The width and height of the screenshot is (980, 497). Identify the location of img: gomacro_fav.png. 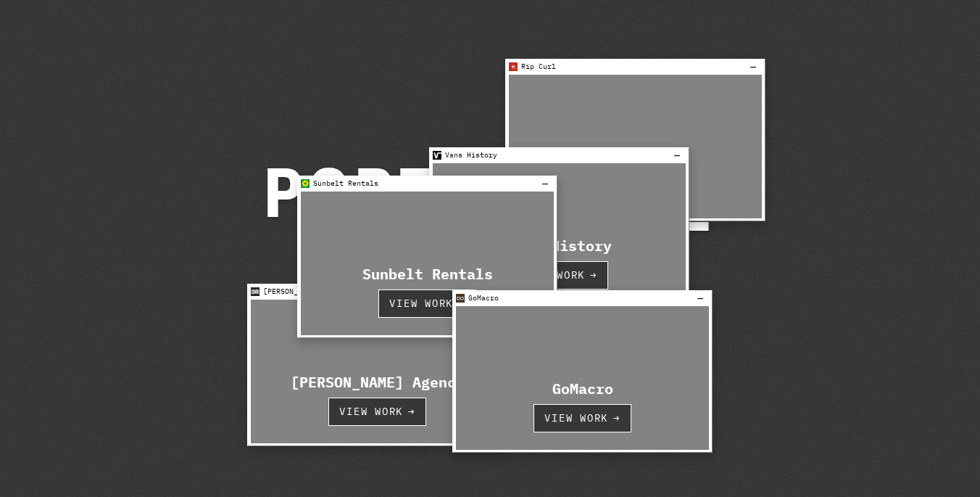
(461, 298).